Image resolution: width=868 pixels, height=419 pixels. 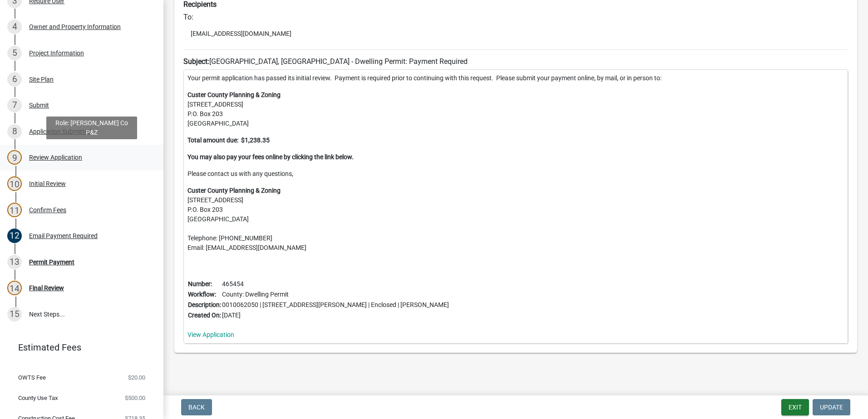 What do you see at coordinates (75, 27) in the screenshot?
I see `div: Owner and Property Information` at bounding box center [75, 27].